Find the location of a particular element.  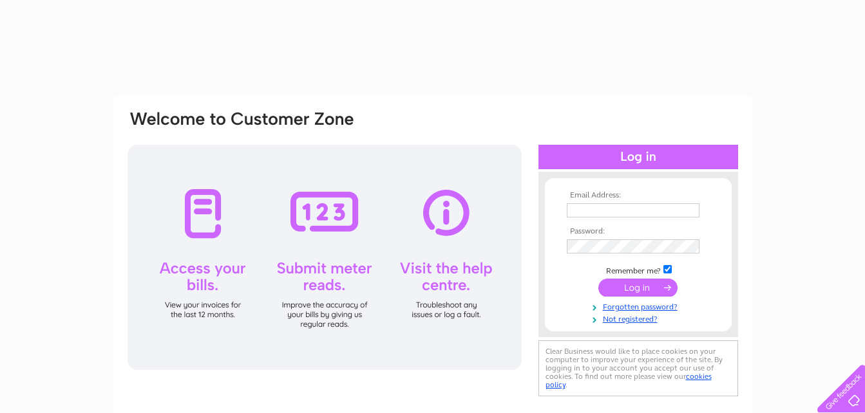

a: Forgotten password? is located at coordinates (640, 306).